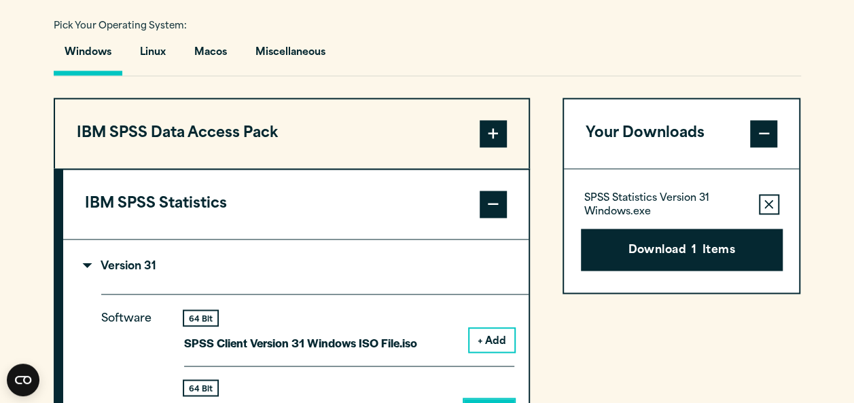 The image size is (854, 403). I want to click on summary: Version 31, so click(295, 267).